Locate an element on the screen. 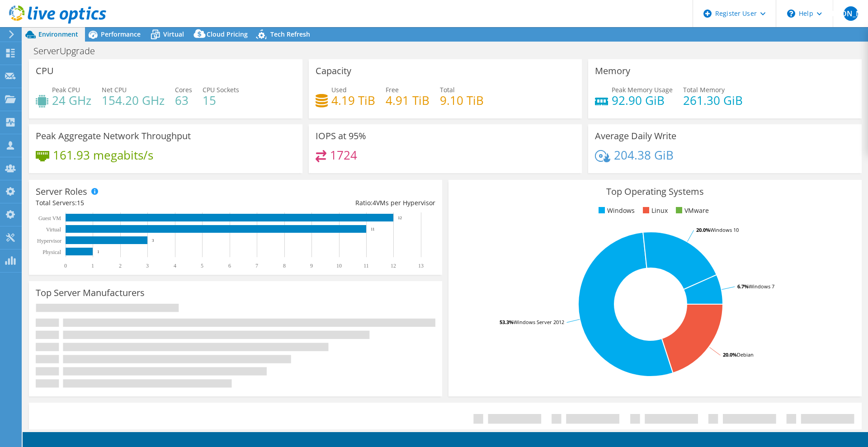 The height and width of the screenshot is (447, 868). h3: Peak Aggregate Network Throughput is located at coordinates (113, 136).